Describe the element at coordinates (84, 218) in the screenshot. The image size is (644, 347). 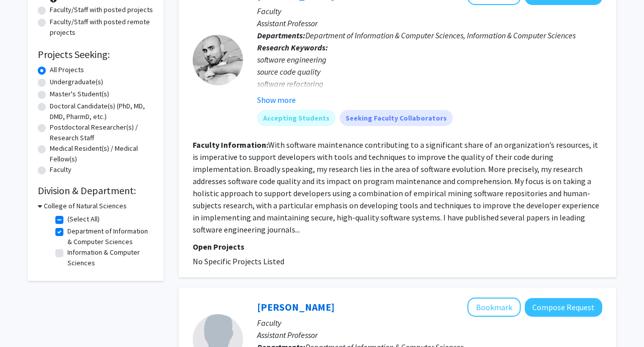
I see `label: (Select All)` at that location.